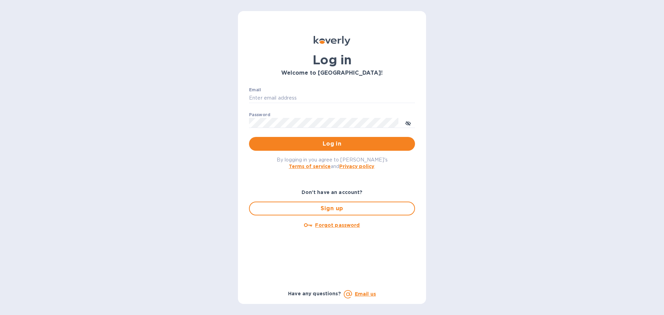  Describe the element at coordinates (332, 208) in the screenshot. I see `button: Sign up` at that location.